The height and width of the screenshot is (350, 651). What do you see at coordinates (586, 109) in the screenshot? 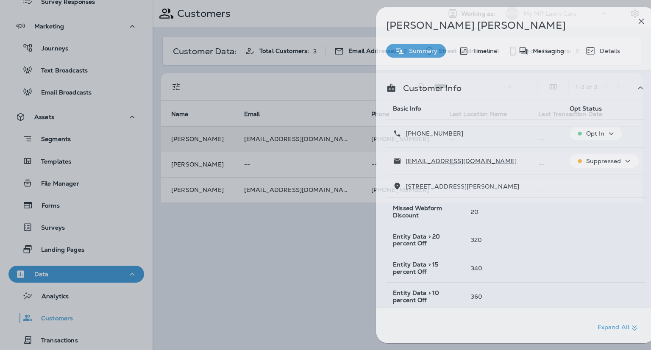
I see `span: Opt Status` at bounding box center [586, 109].